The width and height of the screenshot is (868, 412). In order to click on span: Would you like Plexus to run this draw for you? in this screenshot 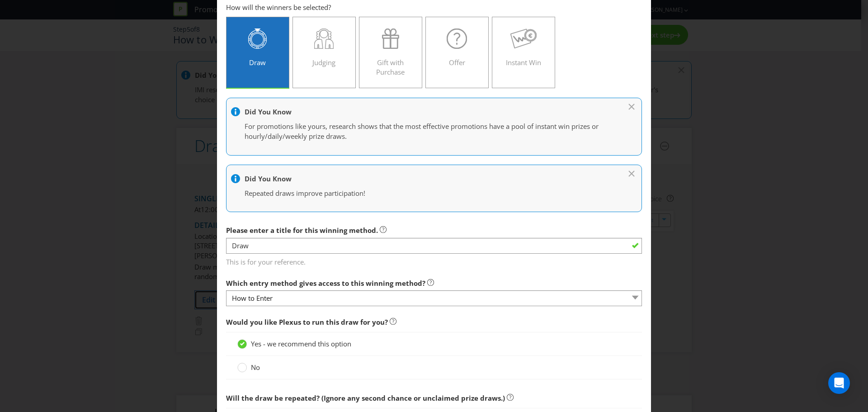, I will do `click(307, 322)`.